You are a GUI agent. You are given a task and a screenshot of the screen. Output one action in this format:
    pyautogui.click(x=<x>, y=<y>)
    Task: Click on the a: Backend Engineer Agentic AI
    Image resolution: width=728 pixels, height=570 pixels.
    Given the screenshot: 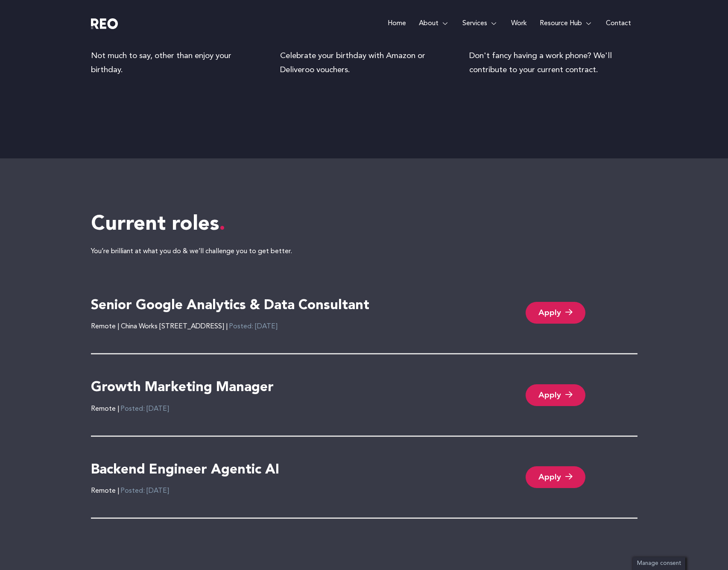 What is the action you would take?
    pyautogui.click(x=185, y=473)
    